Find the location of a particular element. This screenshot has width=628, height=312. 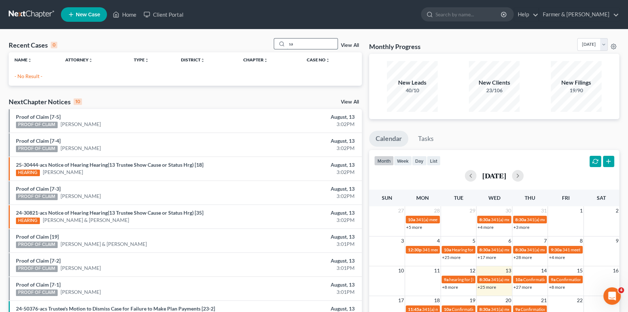

div: Recent Cases is located at coordinates (33, 45).